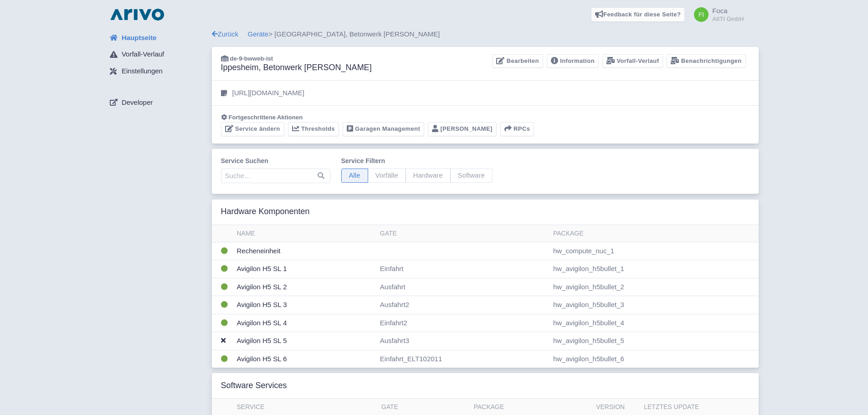 Image resolution: width=868 pixels, height=415 pixels. What do you see at coordinates (654, 305) in the screenshot?
I see `td: hw_avigilon_h5bullet_3` at bounding box center [654, 305].